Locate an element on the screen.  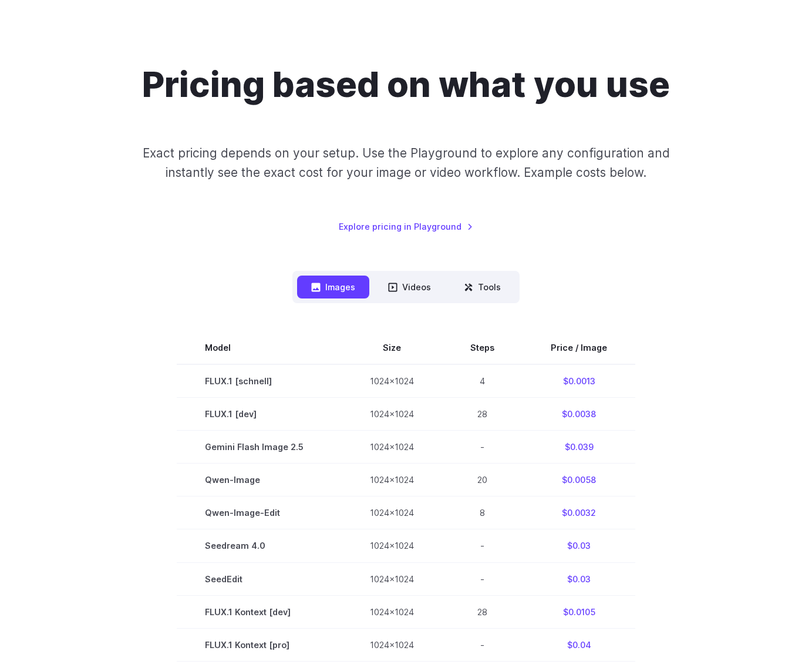
td: 8 is located at coordinates (482, 513).